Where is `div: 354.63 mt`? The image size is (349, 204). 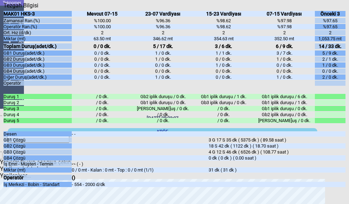 div: 354.63 mt is located at coordinates (224, 38).